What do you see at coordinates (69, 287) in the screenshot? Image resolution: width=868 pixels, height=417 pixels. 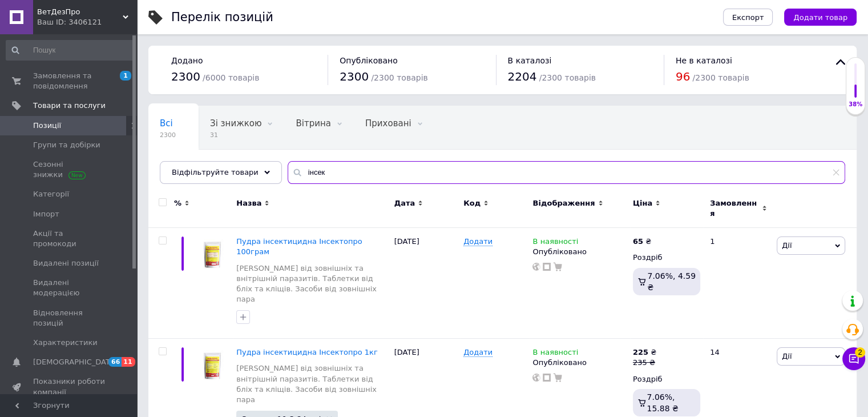 I see `span: Видалені модерацією` at bounding box center [69, 287].